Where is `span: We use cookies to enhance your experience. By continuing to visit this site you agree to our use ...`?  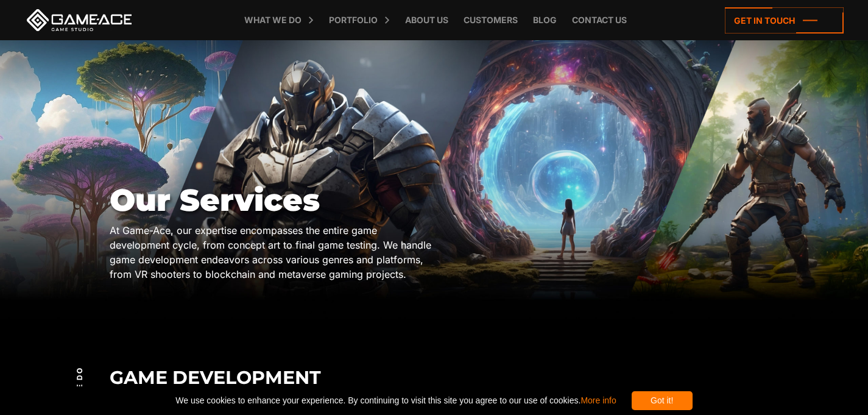 span: We use cookies to enhance your experience. By continuing to visit this site you agree to our use ... is located at coordinates (395, 400).